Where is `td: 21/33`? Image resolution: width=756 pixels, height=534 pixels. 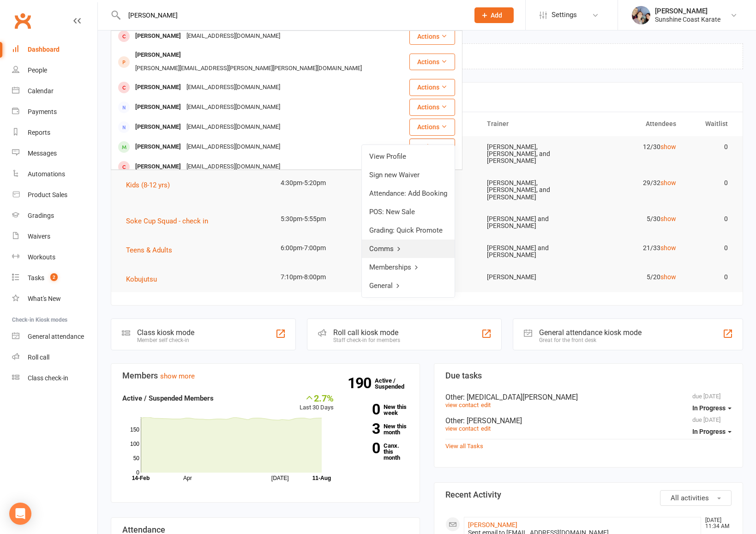 td: 21/33 is located at coordinates (633, 248).